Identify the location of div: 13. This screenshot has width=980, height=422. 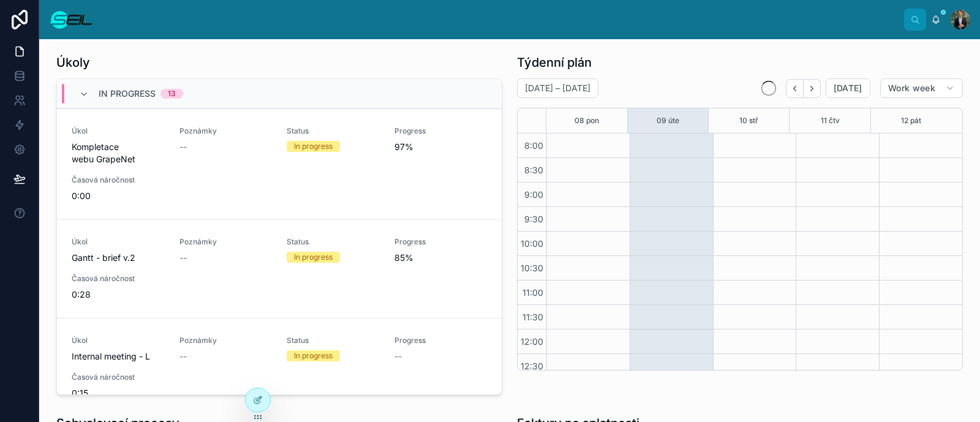
(171, 94).